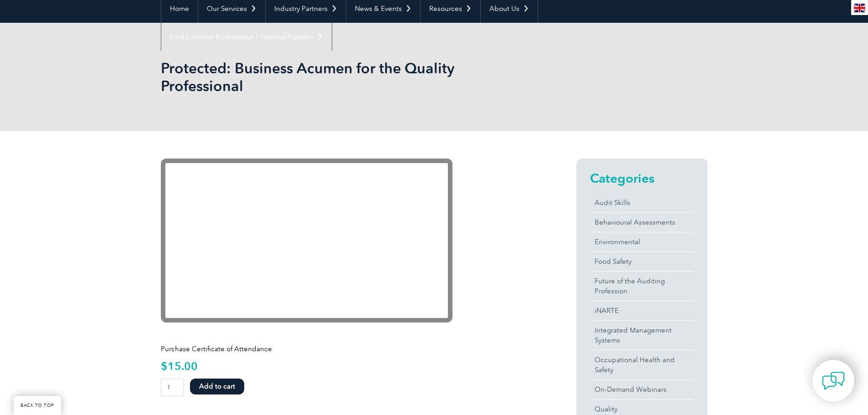  Describe the element at coordinates (833, 381) in the screenshot. I see `img: contact-chat.png` at that location.